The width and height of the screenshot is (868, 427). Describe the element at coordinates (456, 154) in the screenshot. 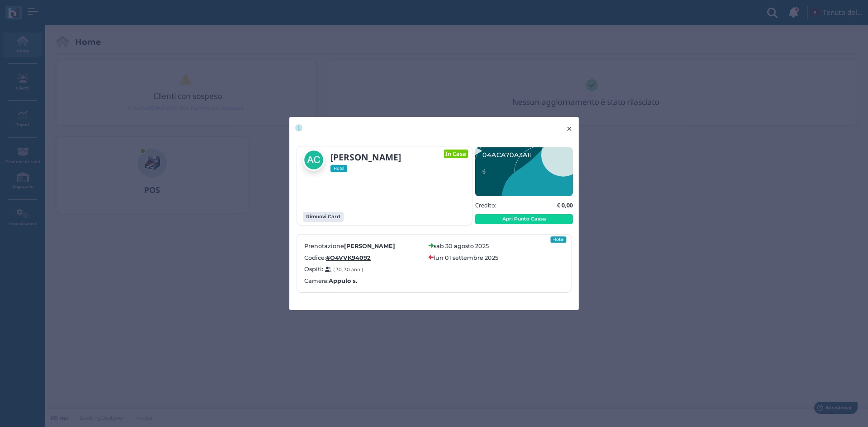

I see `b: In Casa` at that location.